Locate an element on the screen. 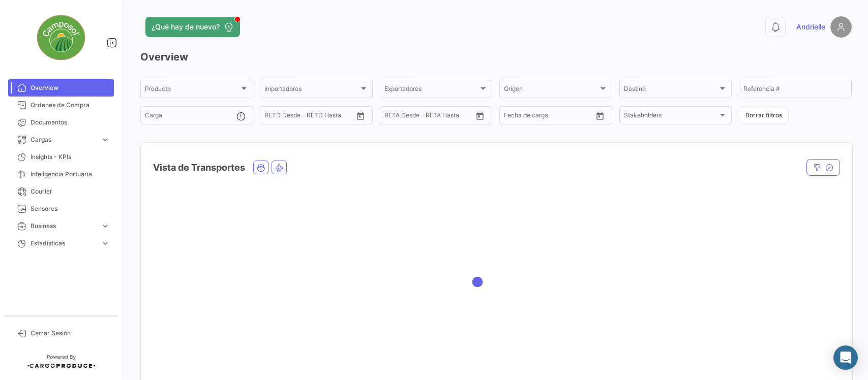  a: Sensores is located at coordinates (61, 209).